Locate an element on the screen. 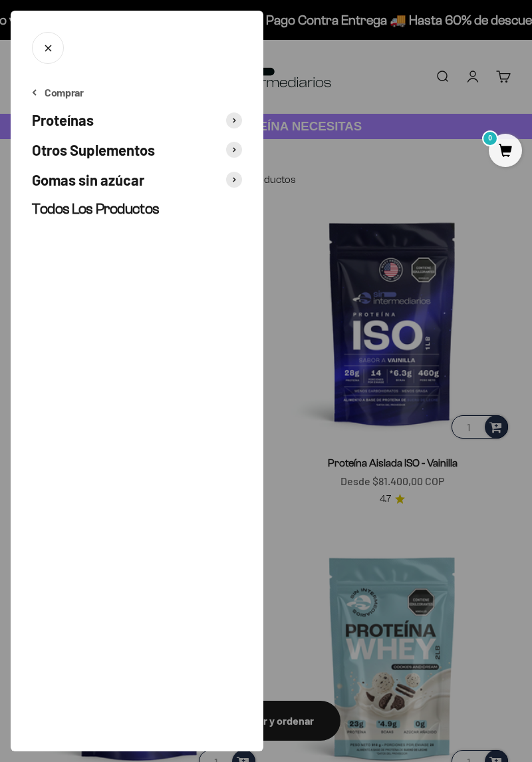 The height and width of the screenshot is (762, 532). span: Todos Los Productos is located at coordinates (96, 208).